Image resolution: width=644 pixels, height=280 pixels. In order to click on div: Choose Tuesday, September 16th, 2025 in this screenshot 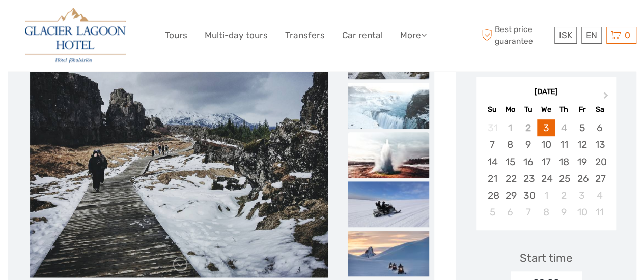, I will do `click(527, 162)`.